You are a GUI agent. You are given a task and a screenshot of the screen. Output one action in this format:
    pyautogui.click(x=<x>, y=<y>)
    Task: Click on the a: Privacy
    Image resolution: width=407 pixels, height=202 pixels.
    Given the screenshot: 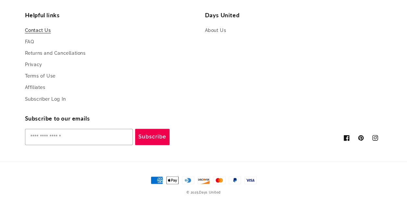 What is the action you would take?
    pyautogui.click(x=33, y=64)
    